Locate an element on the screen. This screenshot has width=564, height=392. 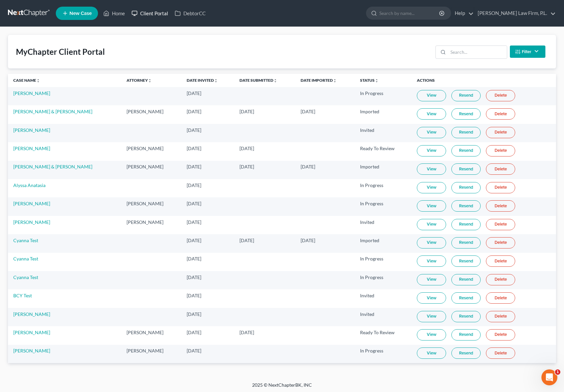
a: Date Submittedunfold_more is located at coordinates (259, 80).